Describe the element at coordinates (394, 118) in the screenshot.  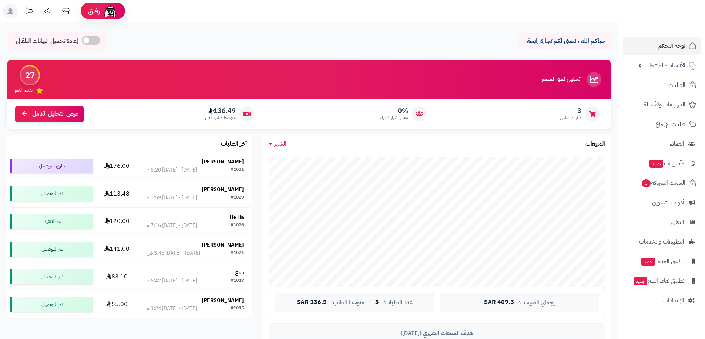
I see `span: معدل تكرار الشراء` at that location.